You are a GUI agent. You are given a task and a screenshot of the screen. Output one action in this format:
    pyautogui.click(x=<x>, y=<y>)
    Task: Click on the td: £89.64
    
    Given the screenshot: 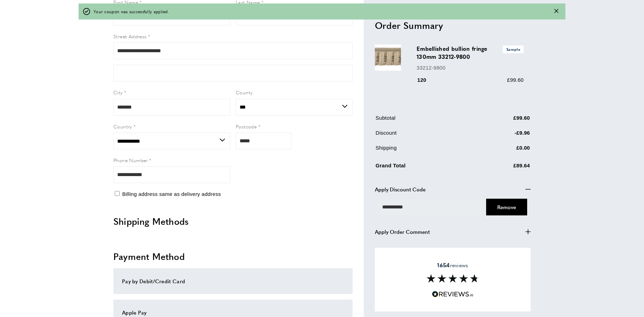 What is the action you would take?
    pyautogui.click(x=502, y=167)
    